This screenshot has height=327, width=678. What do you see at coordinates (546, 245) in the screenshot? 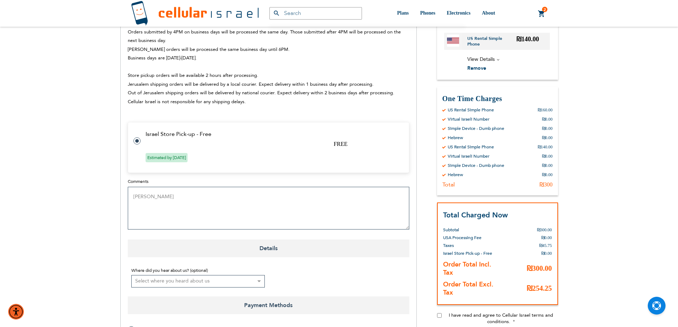
I see `span: ₪45.75` at bounding box center [546, 245].